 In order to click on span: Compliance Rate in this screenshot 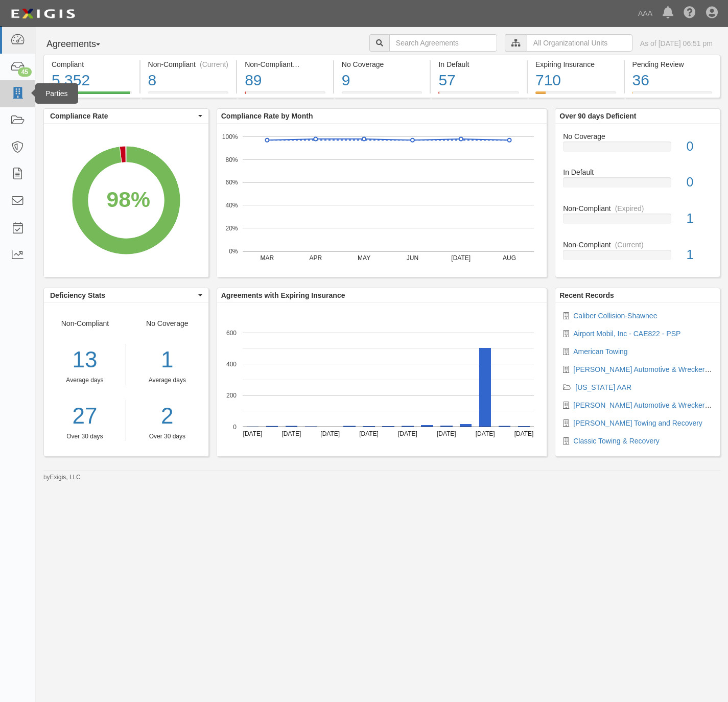, I will do `click(123, 116)`.